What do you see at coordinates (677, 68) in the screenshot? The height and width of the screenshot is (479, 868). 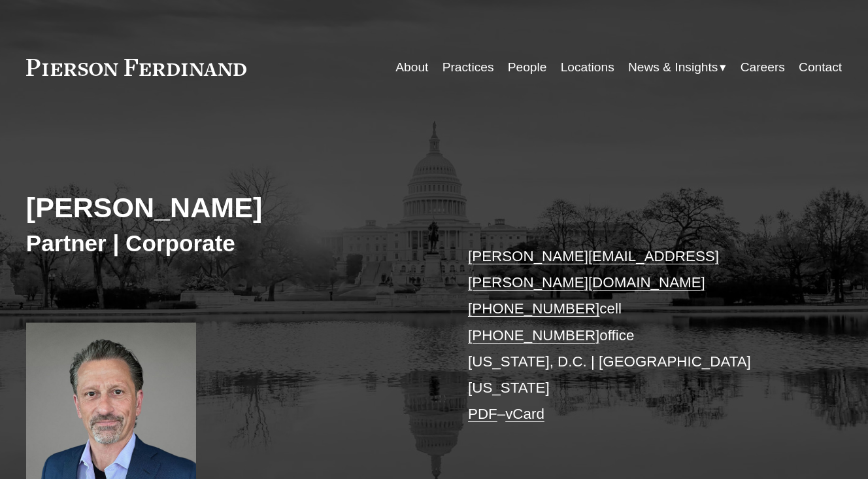 I see `a: folder dropdown` at bounding box center [677, 68].